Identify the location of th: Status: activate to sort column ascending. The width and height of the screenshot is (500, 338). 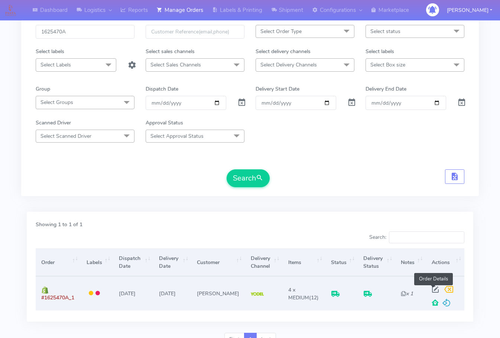
(342, 263).